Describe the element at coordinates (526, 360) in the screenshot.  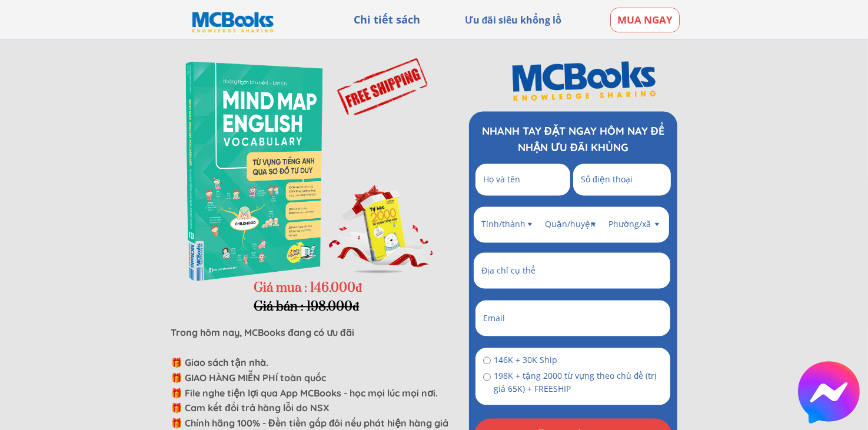
I see `span: 146K + 30K Ship` at that location.